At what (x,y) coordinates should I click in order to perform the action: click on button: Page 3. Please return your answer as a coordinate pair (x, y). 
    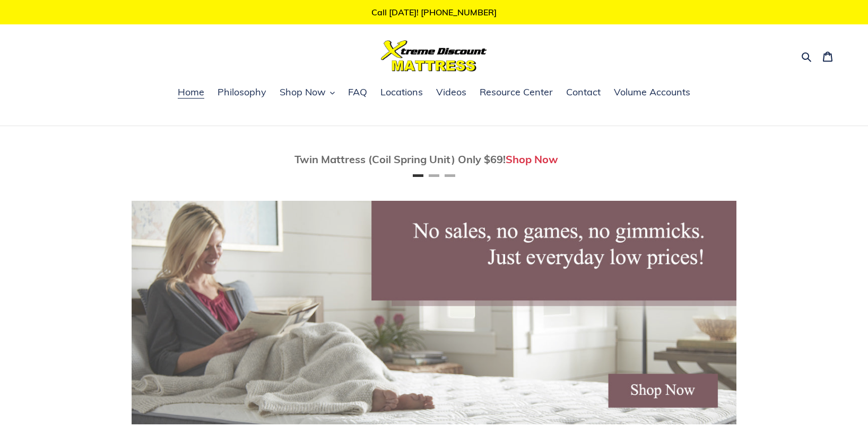
    Looking at the image, I should click on (450, 176).